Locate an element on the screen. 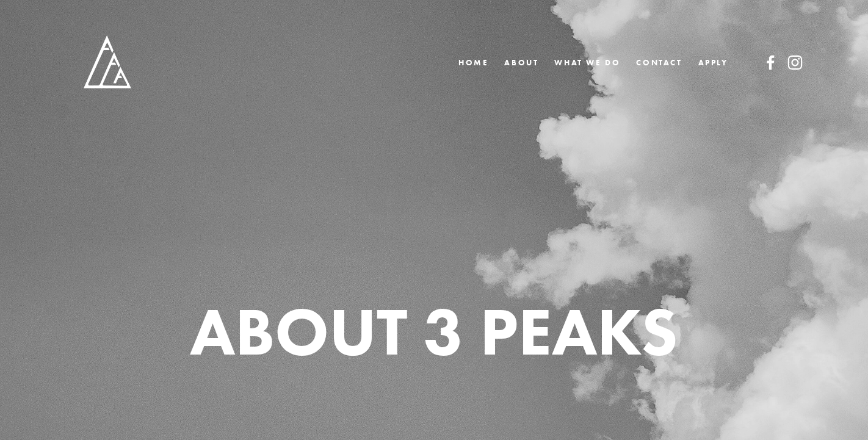  img: 3 Peaks Marketing is located at coordinates (105, 62).